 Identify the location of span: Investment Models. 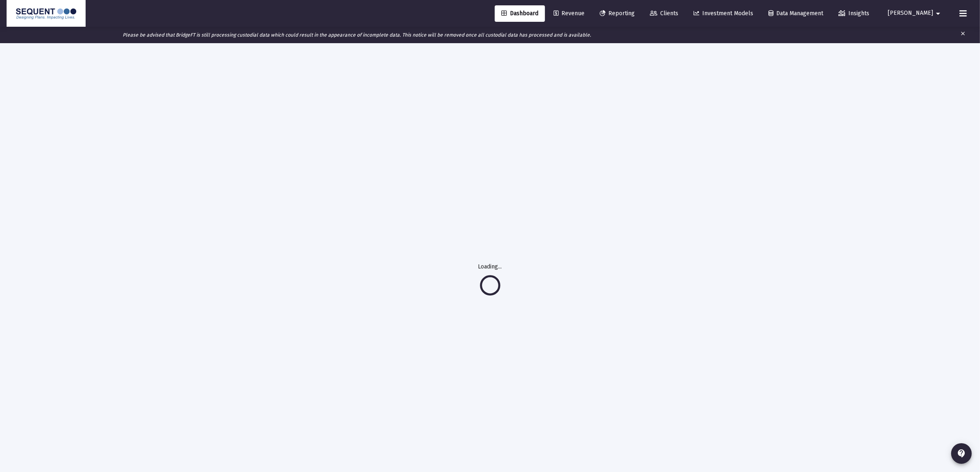
(723, 13).